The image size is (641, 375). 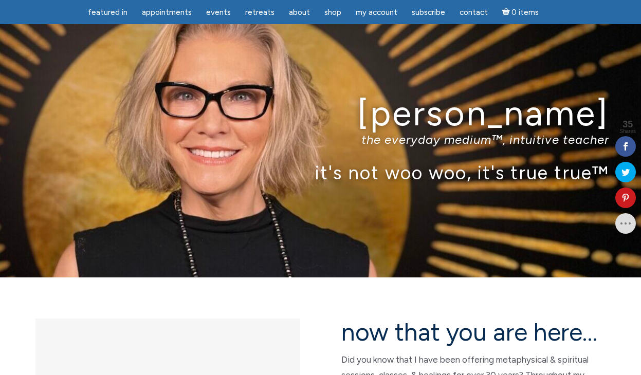 I want to click on span: Contact, so click(x=474, y=12).